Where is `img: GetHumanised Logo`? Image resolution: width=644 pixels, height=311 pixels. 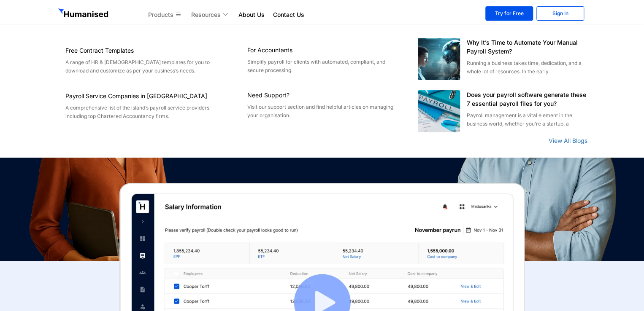
img: GetHumanised Logo is located at coordinates (84, 14).